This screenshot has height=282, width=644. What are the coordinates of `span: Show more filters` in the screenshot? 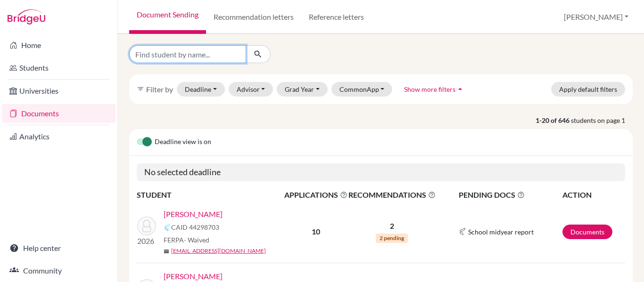 It's located at (430, 89).